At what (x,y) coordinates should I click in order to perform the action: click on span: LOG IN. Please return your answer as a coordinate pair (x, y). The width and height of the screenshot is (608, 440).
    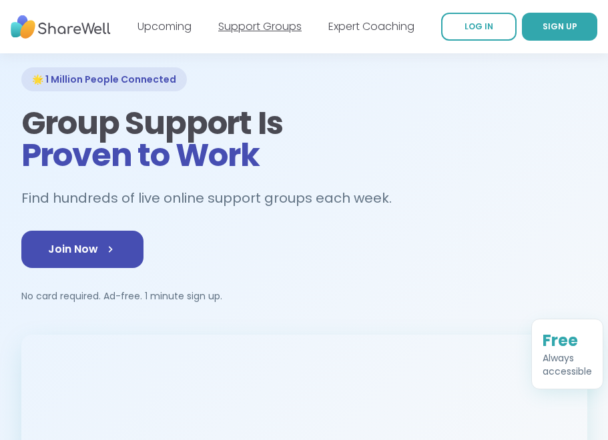
    Looking at the image, I should click on (478, 26).